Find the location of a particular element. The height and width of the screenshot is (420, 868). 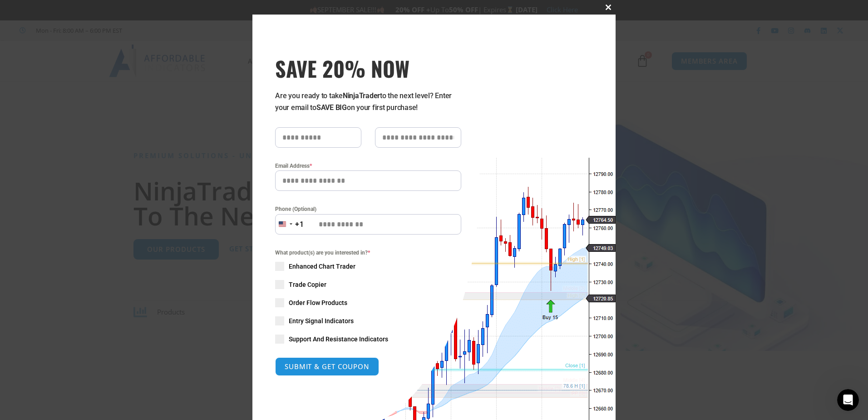

button: SUBMIT & GET COUPON is located at coordinates (327, 366).